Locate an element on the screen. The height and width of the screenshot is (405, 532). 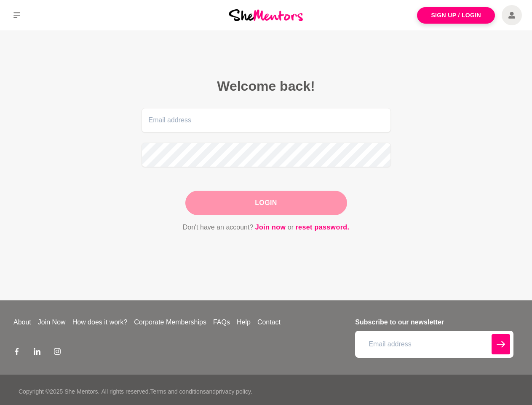
a: Contact is located at coordinates (269, 322).